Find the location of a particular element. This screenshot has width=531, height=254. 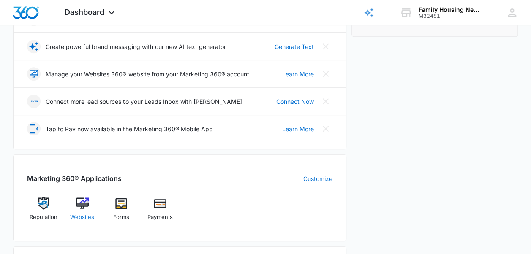

a: Customize is located at coordinates (318, 179).